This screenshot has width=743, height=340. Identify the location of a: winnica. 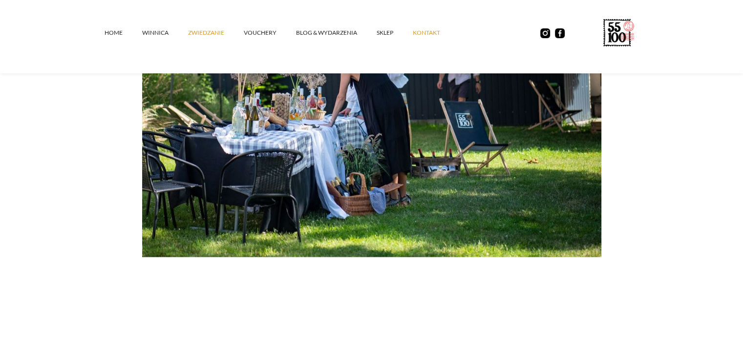
(165, 33).